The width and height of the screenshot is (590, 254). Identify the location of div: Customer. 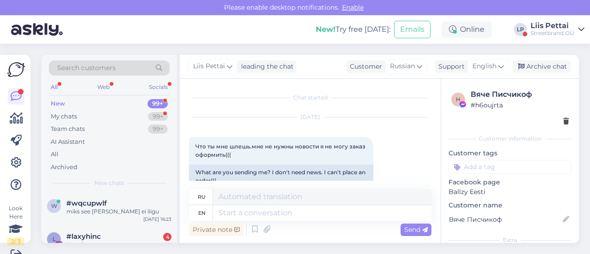
(364, 66).